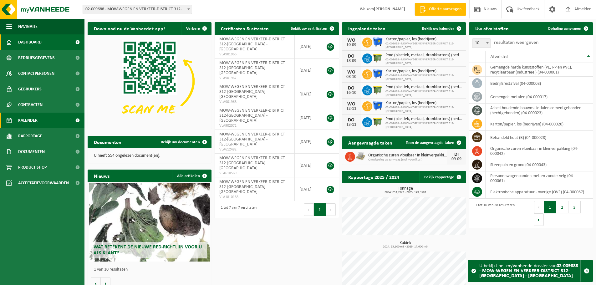  What do you see at coordinates (137, 9) in the screenshot?
I see `span: 02-009688 - MOW-WEGEN EN VERKEER-DISTRICT 312-KORTRIJK - KORTRIJK` at bounding box center [137, 9].